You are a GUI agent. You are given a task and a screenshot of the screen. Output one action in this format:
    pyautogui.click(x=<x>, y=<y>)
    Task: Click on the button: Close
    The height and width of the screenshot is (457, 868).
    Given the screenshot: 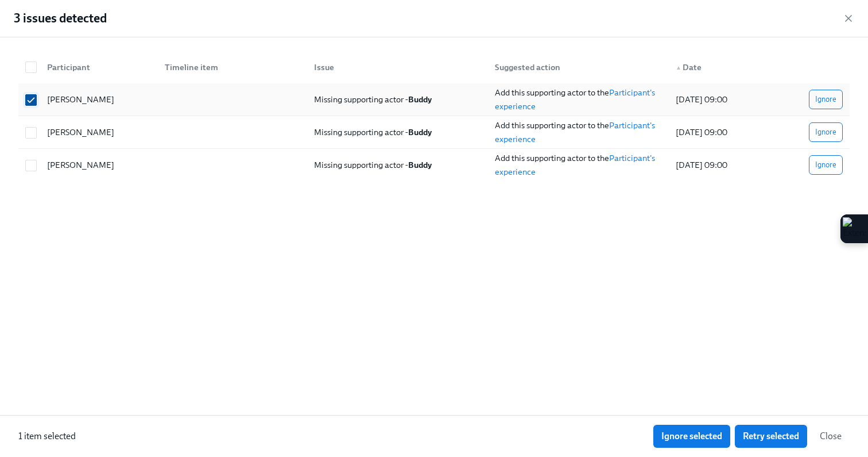 What is the action you would take?
    pyautogui.click(x=831, y=436)
    